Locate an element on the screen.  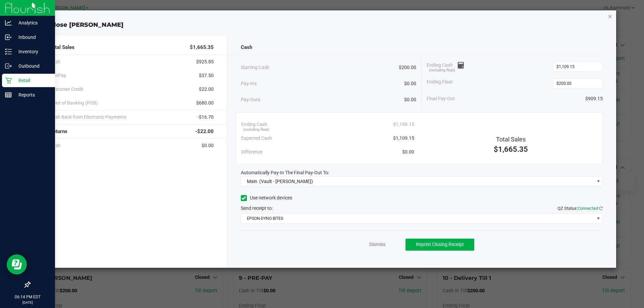
inline-svg: Analytics is located at coordinates (8, 23).